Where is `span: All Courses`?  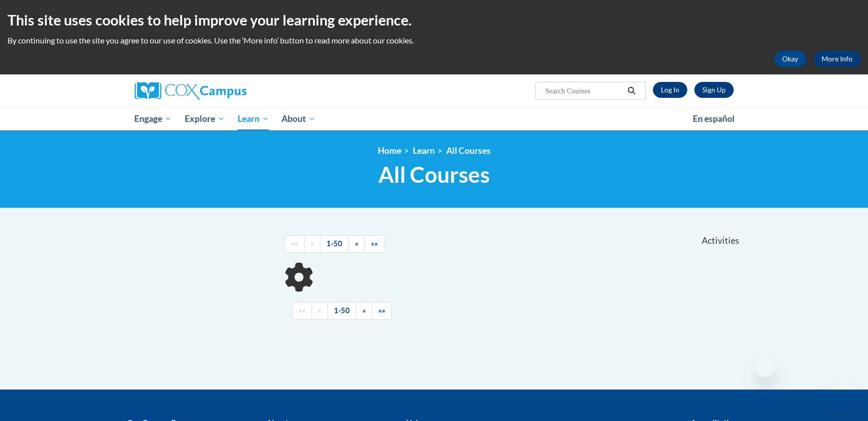
span: All Courses is located at coordinates (434, 174).